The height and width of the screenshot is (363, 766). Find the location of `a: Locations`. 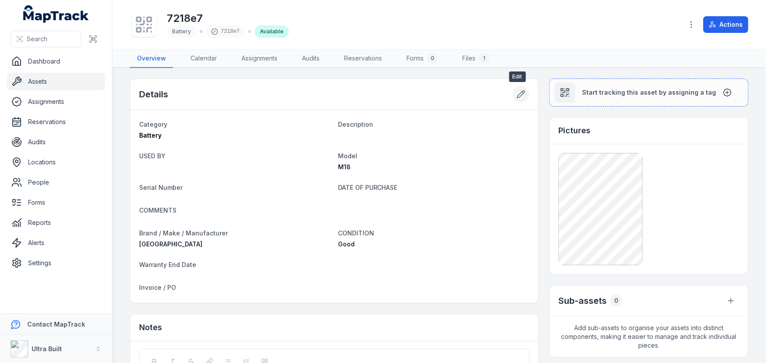

a: Locations is located at coordinates (56, 162).